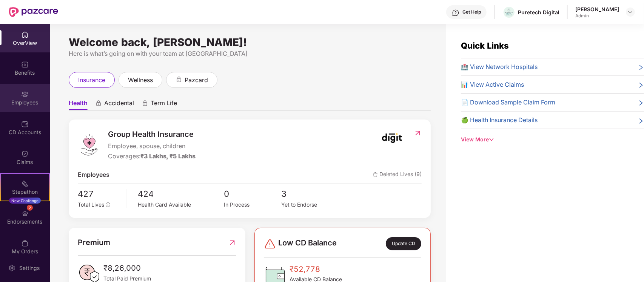  I want to click on span: Group Health Insurance, so click(152, 135).